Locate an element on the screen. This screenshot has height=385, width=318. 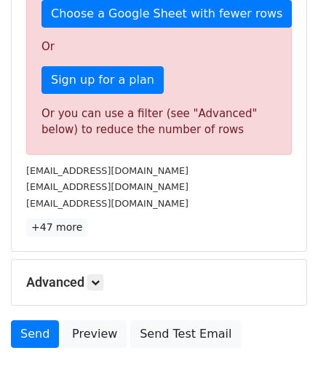
div: Or you can use a filter (see "Advanced" below) to reduce the number of rows is located at coordinates (159, 122).